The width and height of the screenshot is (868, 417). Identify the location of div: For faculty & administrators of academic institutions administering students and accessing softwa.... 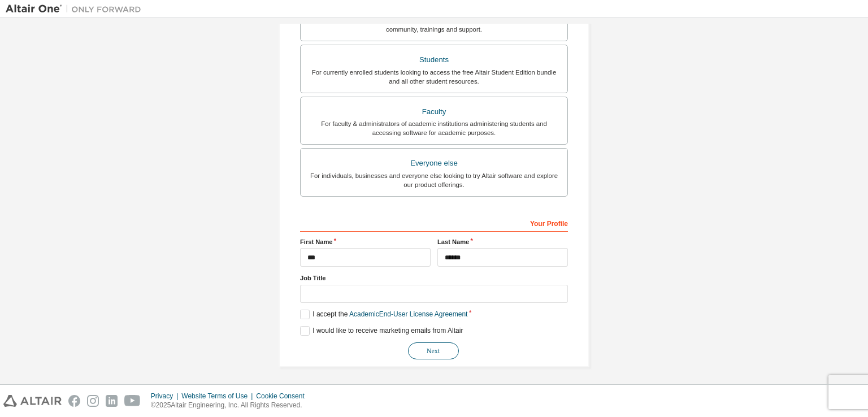
(434, 128).